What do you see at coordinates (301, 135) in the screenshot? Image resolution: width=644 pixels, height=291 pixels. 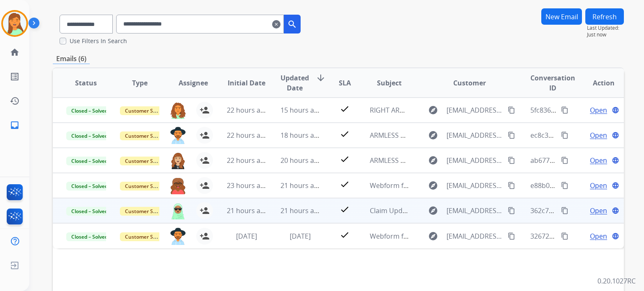 I see `span: 18 hours ago` at bounding box center [301, 135].